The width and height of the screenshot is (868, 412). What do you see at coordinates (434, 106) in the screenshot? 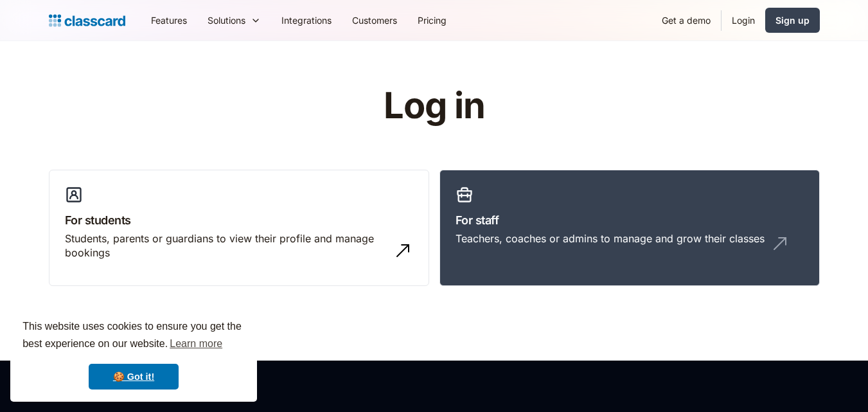
I see `h1: Log in` at bounding box center [434, 106].